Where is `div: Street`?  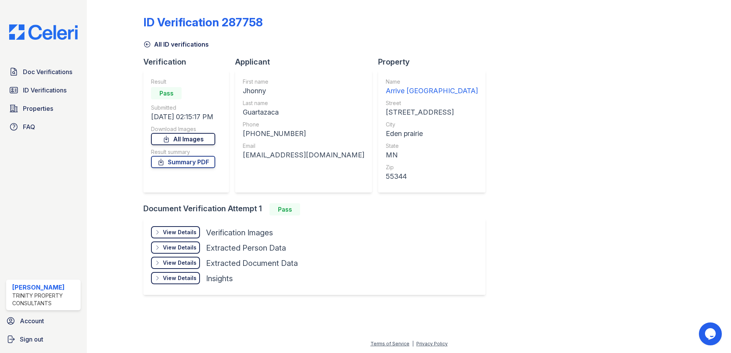 div: Street is located at coordinates (432, 103).